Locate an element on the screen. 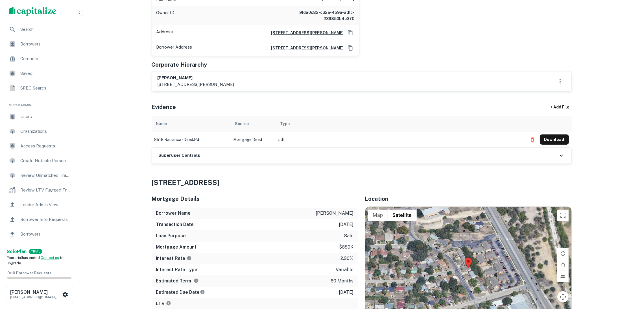 This screenshot has height=309, width=644. div: Contacts is located at coordinates (39, 59).